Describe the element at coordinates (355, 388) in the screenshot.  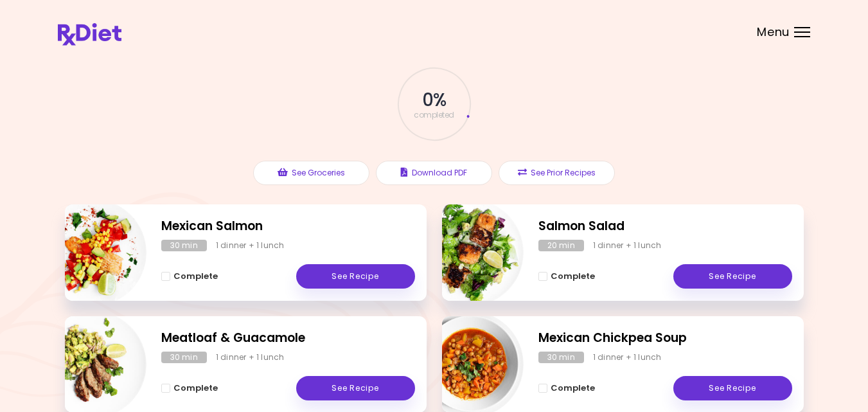
I see `a: See Recipe - Meatloaf & Guacamole` at that location.